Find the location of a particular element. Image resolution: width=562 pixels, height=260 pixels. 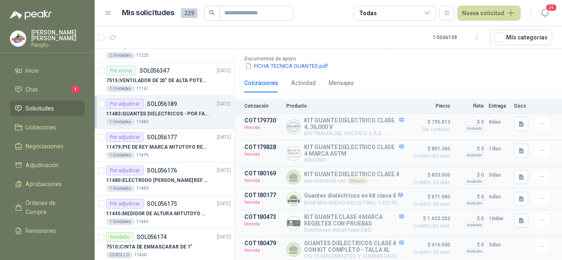

span: Remisiones is located at coordinates (41, 231).